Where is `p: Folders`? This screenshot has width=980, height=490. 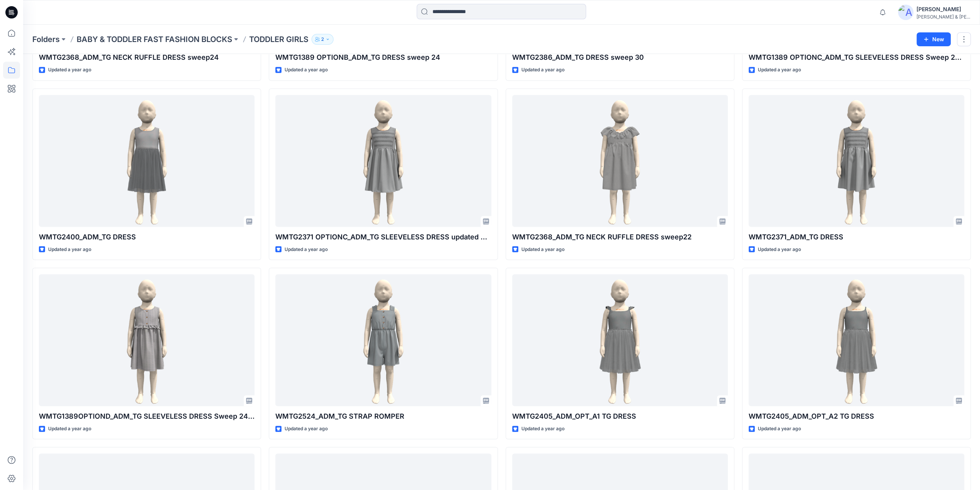
p: Folders is located at coordinates (46, 39).